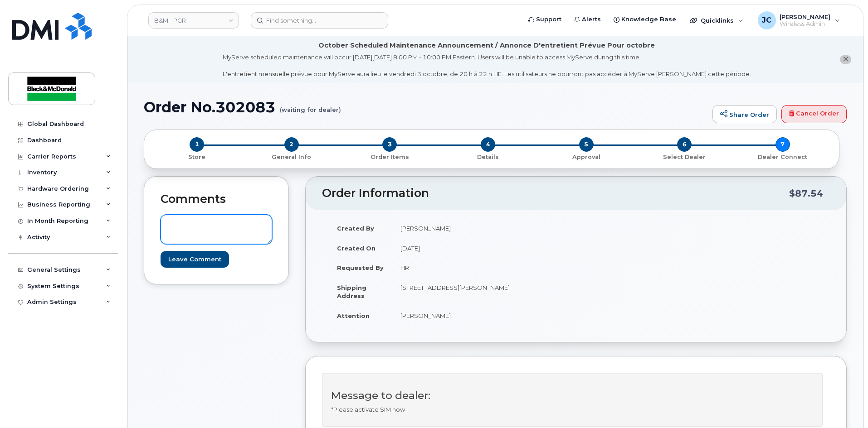 The image size is (868, 428). What do you see at coordinates (572, 396) in the screenshot?
I see `h3: Message to dealer:` at bounding box center [572, 396].